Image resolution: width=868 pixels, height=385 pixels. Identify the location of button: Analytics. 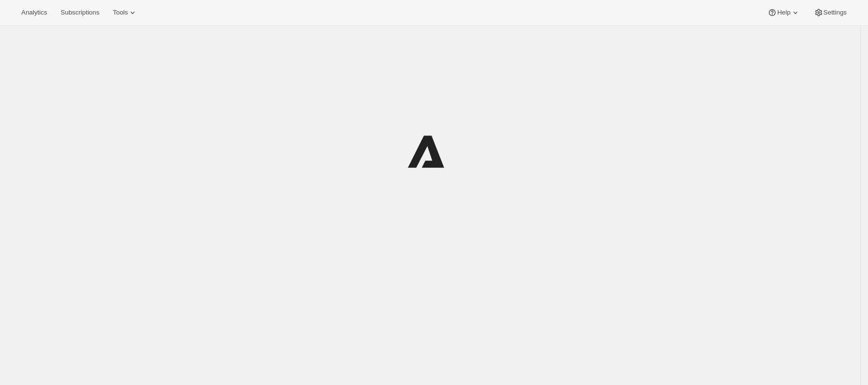
(34, 12).